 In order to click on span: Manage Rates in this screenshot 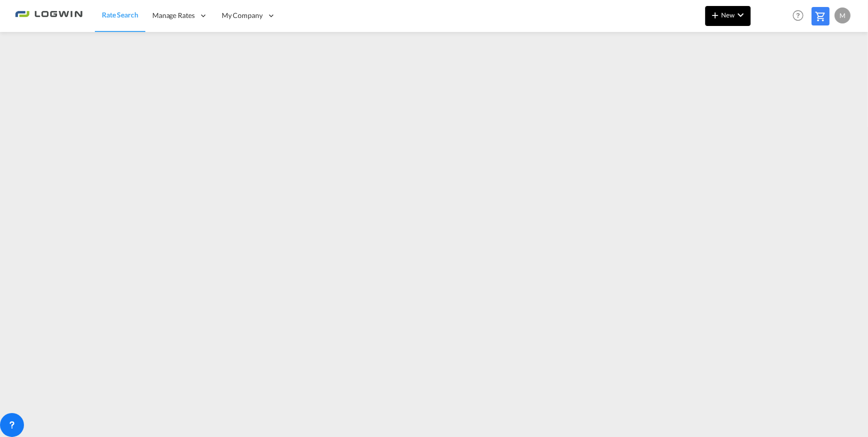, I will do `click(173, 16)`.